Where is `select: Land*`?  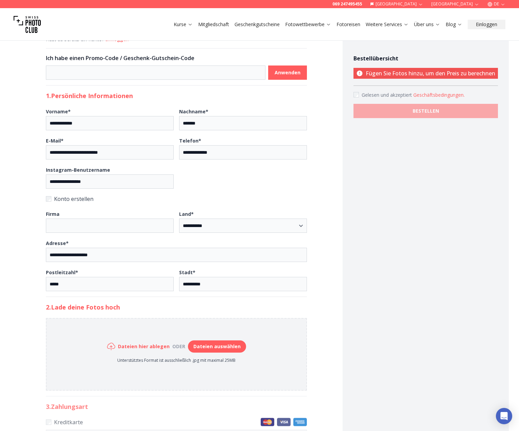
select: Land* is located at coordinates (243, 226).